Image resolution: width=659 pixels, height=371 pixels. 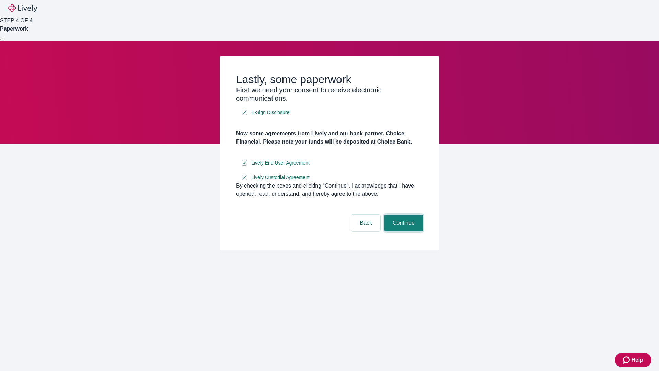 I want to click on h2: Lastly, some paperwork, so click(x=329, y=79).